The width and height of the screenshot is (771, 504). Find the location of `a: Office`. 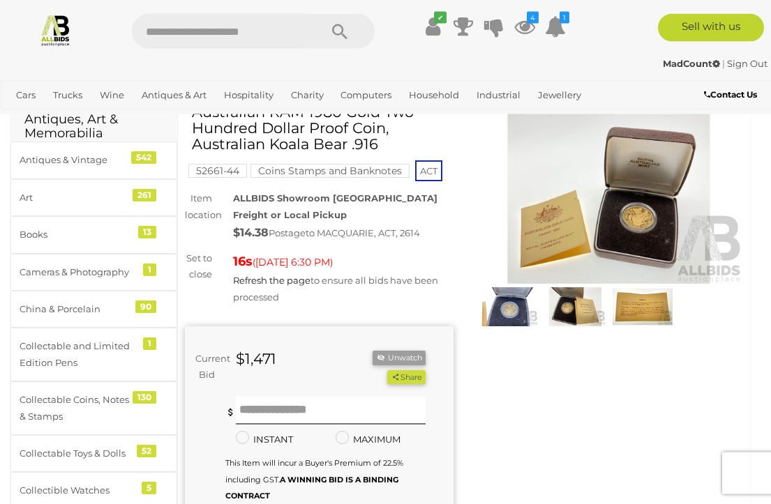

a: Office is located at coordinates (29, 118).